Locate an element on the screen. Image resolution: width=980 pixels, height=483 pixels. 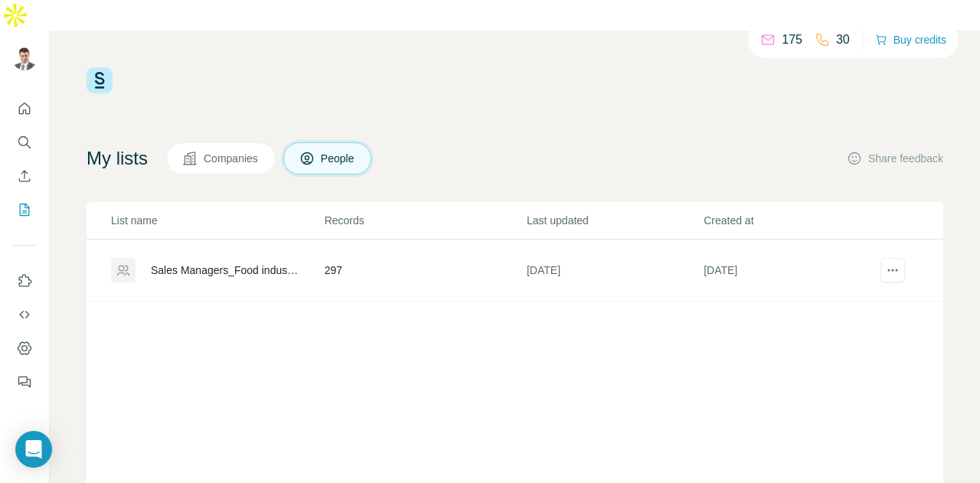
button: Use Surfe API is located at coordinates (24, 315).